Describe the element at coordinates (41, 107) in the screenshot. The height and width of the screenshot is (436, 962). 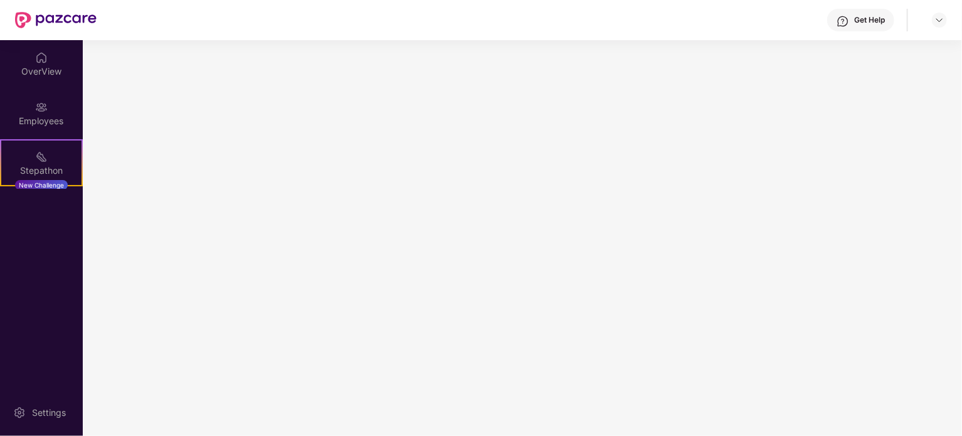
I see `img: svg+xml;base64,PHN2ZyBpZD0iRW1wbG95ZWVzIiB4bWxucz0iaHR0cDovL3d3dy53My5vcmcvMjAwMC9zdmciIHdpZHRoPS...` at that location.